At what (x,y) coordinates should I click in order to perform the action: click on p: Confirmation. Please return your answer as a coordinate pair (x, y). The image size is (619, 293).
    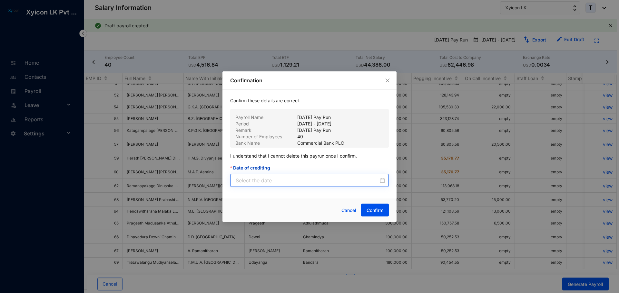
    Looking at the image, I should click on (309, 81).